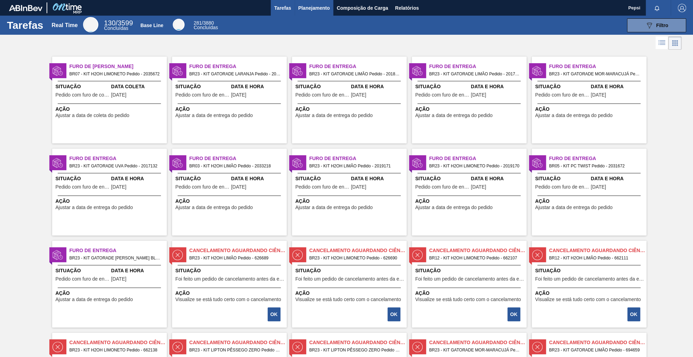 The height and width of the screenshot is (357, 693). I want to click on span: BR23 - KIT H2OH LIMONETO Pedido - 626690, so click(355, 258).